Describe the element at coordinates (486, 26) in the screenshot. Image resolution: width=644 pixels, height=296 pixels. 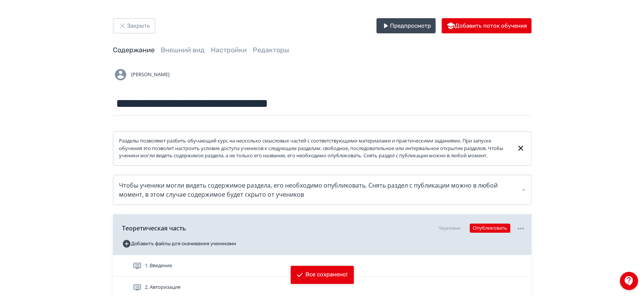
I see `button: Добавить поток обучения` at that location.